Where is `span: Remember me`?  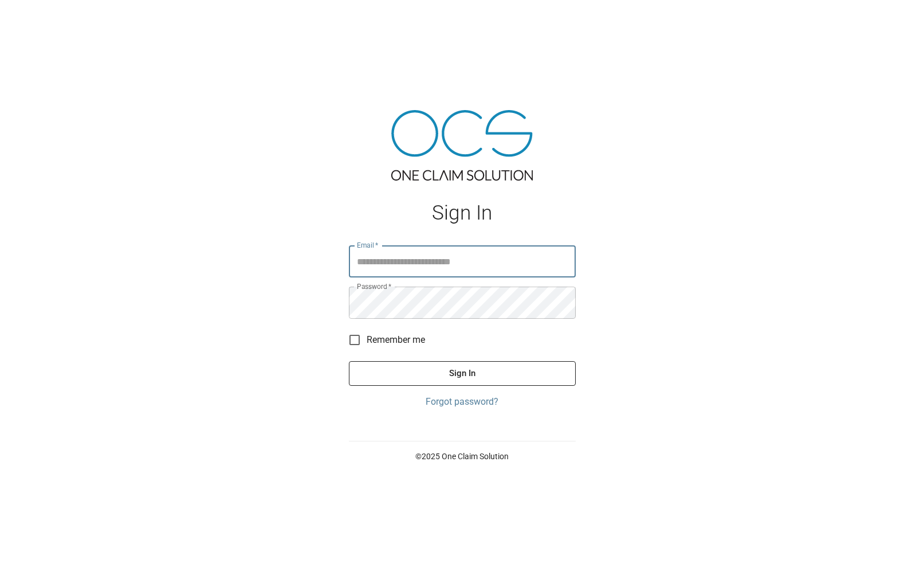 span: Remember me is located at coordinates (395, 340).